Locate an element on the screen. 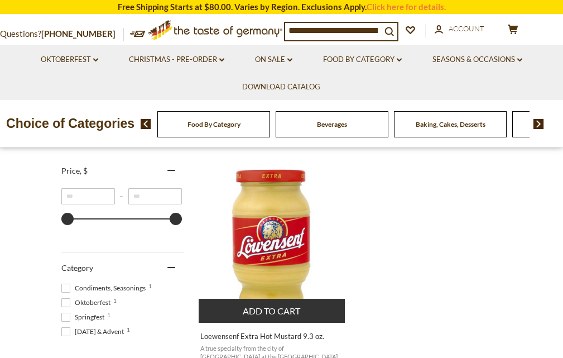 The height and width of the screenshot is (358, 563). a: Christmas - PRE-ORDER is located at coordinates (176, 60).